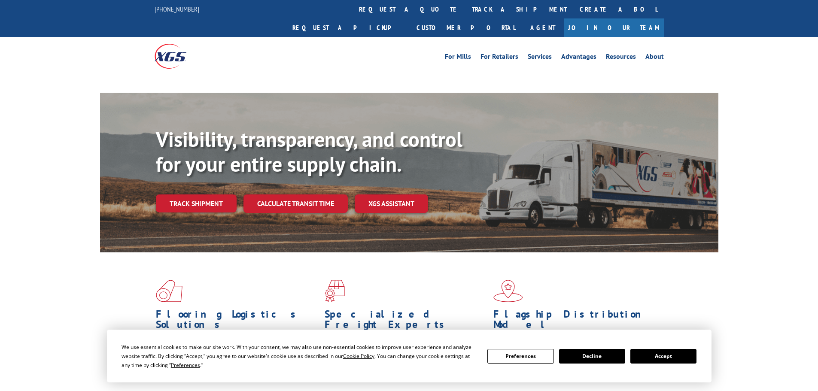 Image resolution: width=818 pixels, height=391 pixels. I want to click on a: For Mills, so click(458, 58).